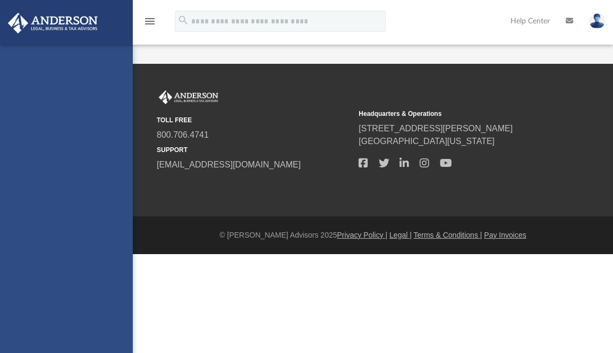  I want to click on i: menu, so click(150, 21).